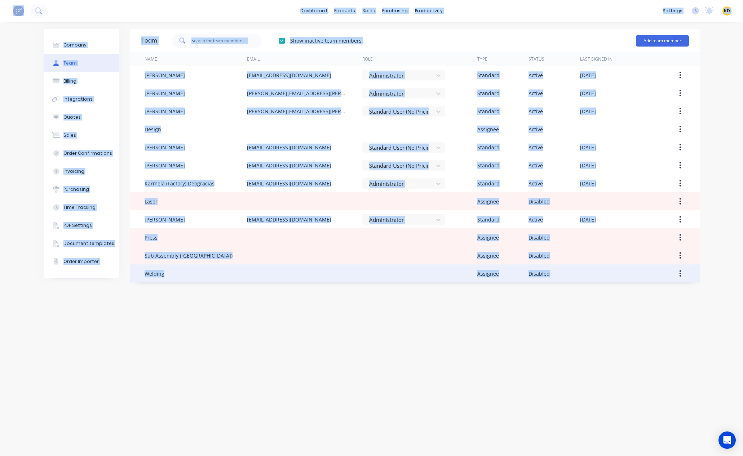  Describe the element at coordinates (89, 244) in the screenshot. I see `div: Document templates` at that location.